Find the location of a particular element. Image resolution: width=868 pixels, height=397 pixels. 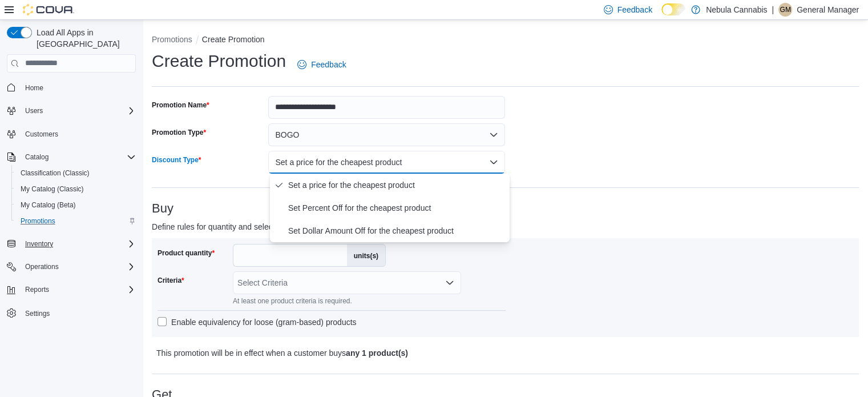

p: General Manager is located at coordinates (827, 10).